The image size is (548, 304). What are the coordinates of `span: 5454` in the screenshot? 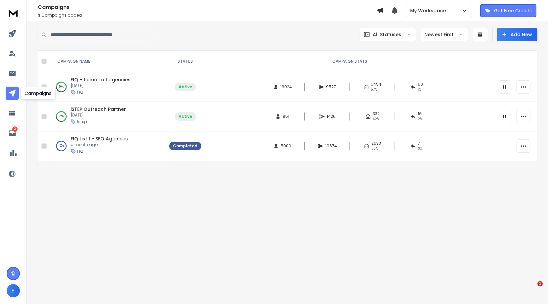 It's located at (376, 84).